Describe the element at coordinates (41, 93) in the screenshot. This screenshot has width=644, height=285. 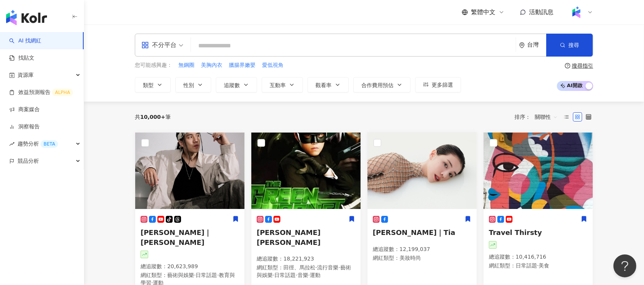
I see `a: 效益預測報告ALPHA` at that location.